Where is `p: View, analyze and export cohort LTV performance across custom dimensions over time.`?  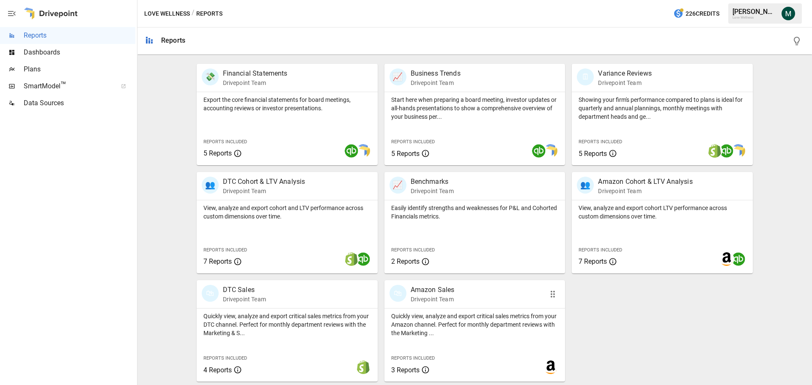
p: View, analyze and export cohort LTV performance across custom dimensions over time. is located at coordinates (662, 212).